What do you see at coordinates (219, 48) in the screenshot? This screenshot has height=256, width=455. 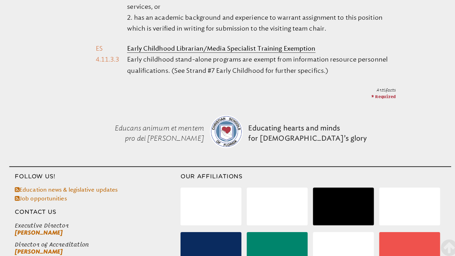 I see `b: Early Childhood Librarian/Media Specialist Training Exemption` at bounding box center [219, 48].